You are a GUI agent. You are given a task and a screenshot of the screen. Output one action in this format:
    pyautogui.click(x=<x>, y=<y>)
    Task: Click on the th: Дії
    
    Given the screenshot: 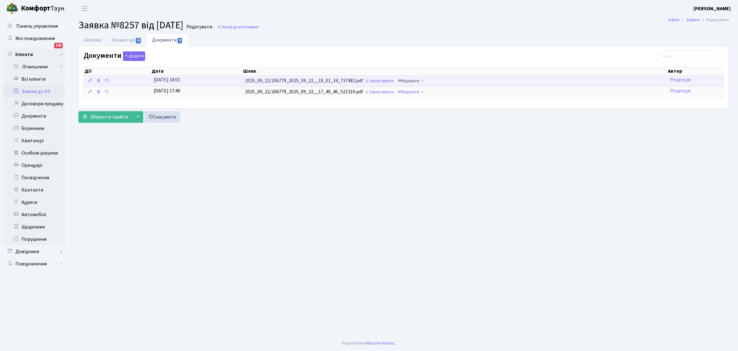 What is the action you would take?
    pyautogui.click(x=118, y=71)
    